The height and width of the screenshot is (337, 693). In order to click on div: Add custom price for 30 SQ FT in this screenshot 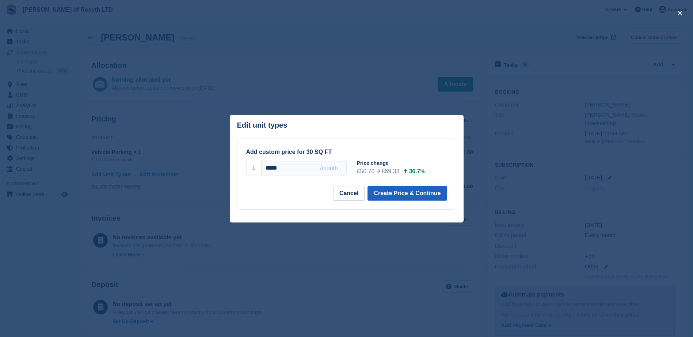, I will do `click(347, 152)`.